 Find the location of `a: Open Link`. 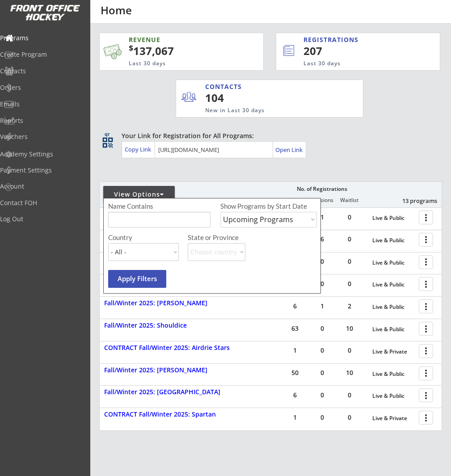

a: Open Link is located at coordinates (289, 150).